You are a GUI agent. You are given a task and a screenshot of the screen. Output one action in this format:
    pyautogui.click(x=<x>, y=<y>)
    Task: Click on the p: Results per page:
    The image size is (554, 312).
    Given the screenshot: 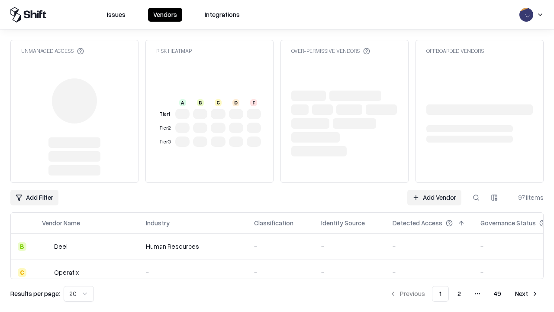 What is the action you would take?
    pyautogui.click(x=35, y=293)
    